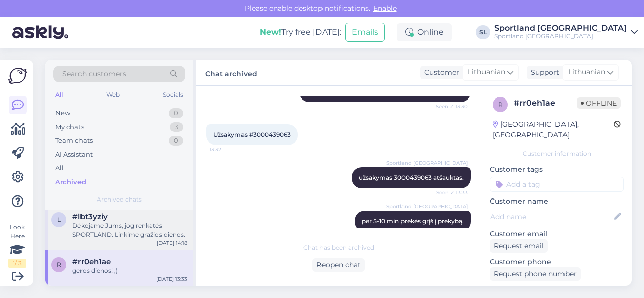 Image resolution: width=644 pixels, height=298 pixels. I want to click on img: Askly Logo, so click(18, 76).